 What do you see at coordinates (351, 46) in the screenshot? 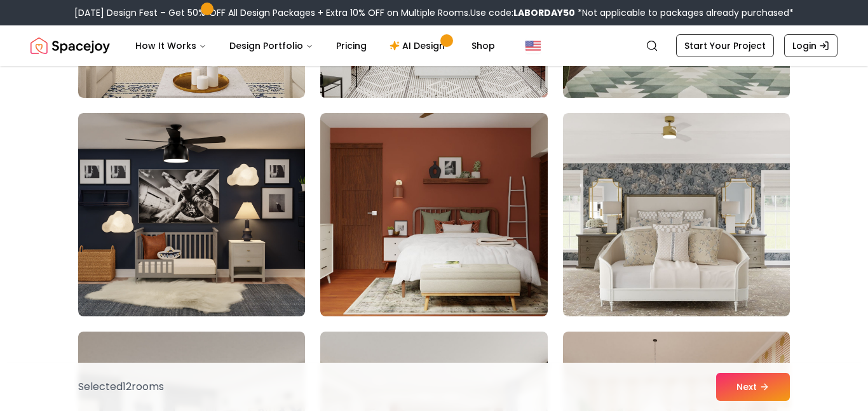
I see `a: Pricing` at bounding box center [351, 46].